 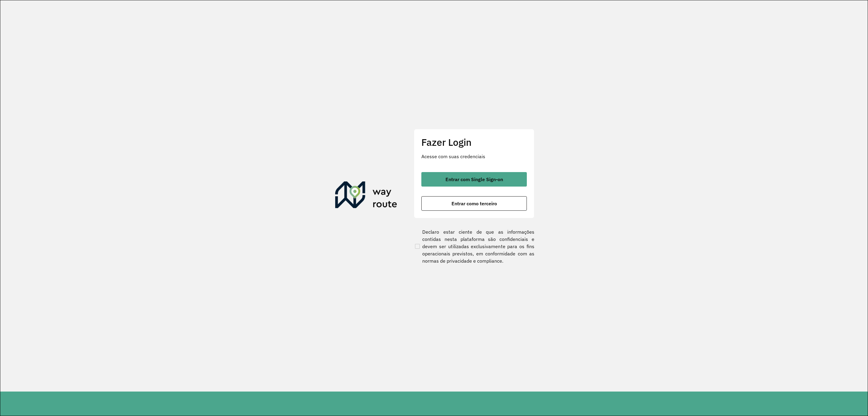 What do you see at coordinates (367, 196) in the screenshot?
I see `img: Roteirizador AmbevTech` at bounding box center [367, 196].